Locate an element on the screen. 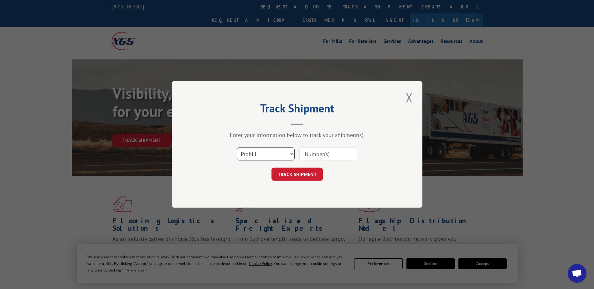  button: Close modal is located at coordinates (409, 97).